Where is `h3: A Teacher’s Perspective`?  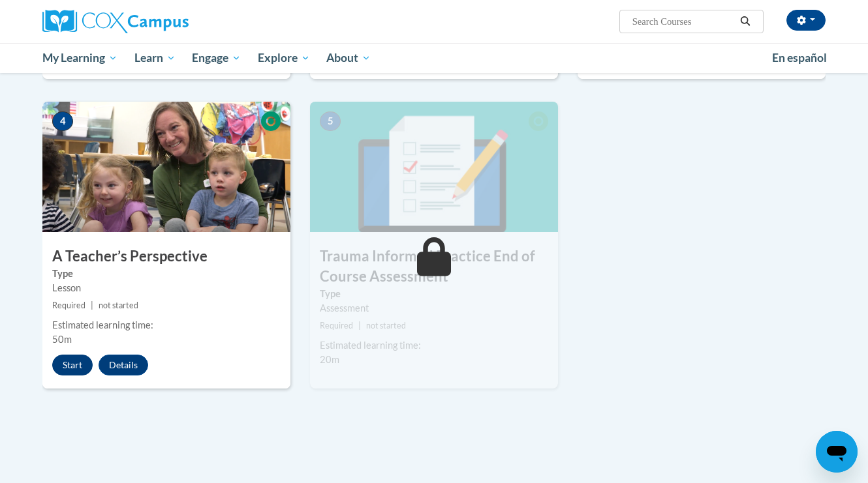 h3: A Teacher’s Perspective is located at coordinates (166, 256).